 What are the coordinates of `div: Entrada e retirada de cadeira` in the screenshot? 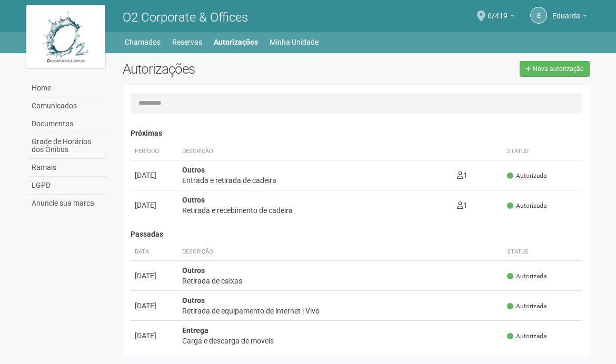 It's located at (316, 180).